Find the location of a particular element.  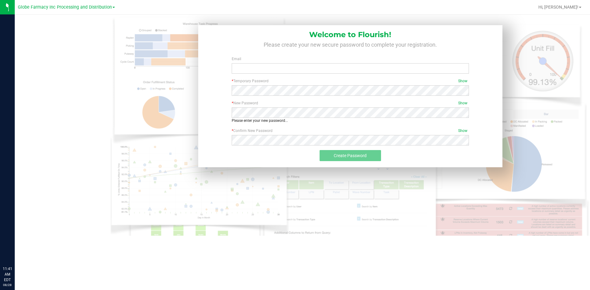

label: Temporary Password is located at coordinates (350, 81).